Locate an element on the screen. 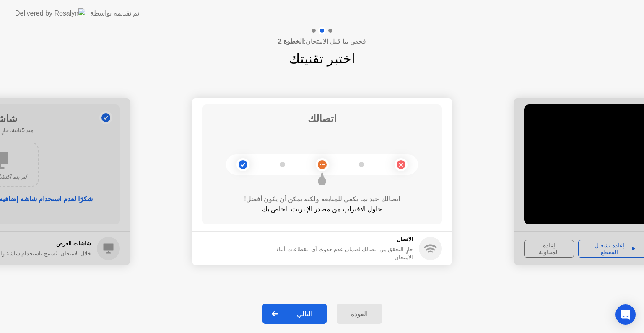 Image resolution: width=644 pixels, height=333 pixels. h1: اتصالك is located at coordinates (322, 119).